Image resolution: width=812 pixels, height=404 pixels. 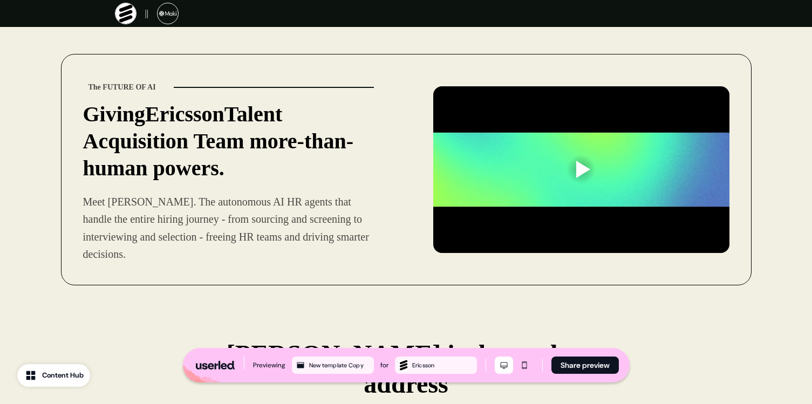 I want to click on strong: Giving, so click(x=114, y=114).